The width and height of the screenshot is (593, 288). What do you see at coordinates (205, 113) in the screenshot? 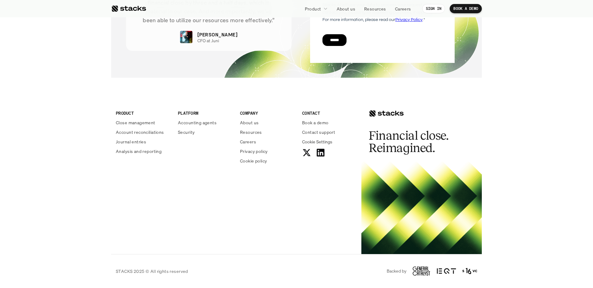
I see `p: PLATFORM` at bounding box center [205, 113].